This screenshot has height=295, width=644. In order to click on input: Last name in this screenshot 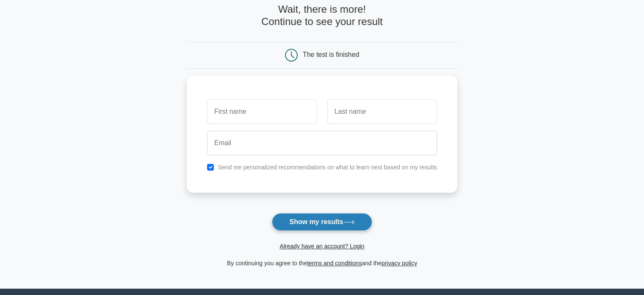, I will do `click(382, 111)`.